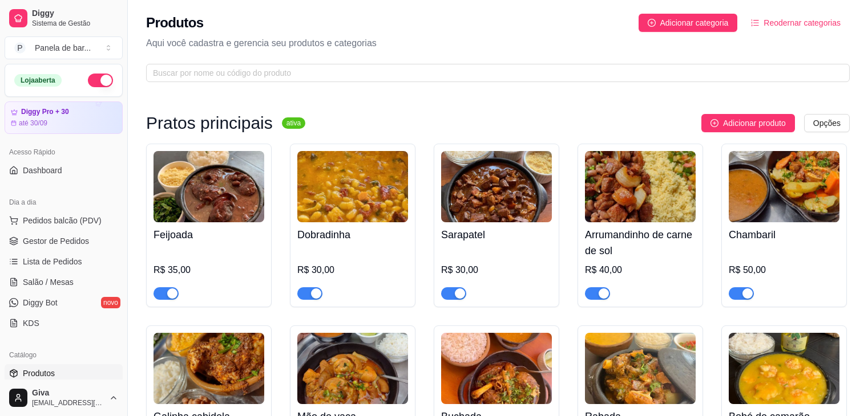  What do you see at coordinates (64, 220) in the screenshot?
I see `button: Pedidos balcão (PDV)` at bounding box center [64, 220].